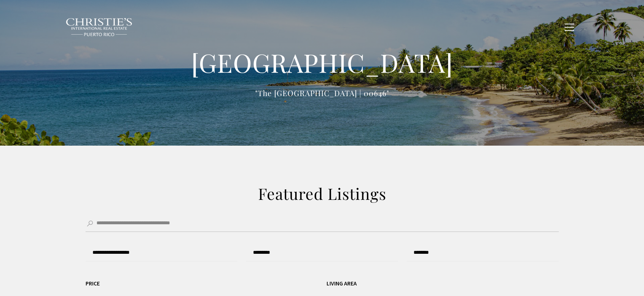  What do you see at coordinates (341, 283) in the screenshot?
I see `div: Living Area` at bounding box center [341, 283].